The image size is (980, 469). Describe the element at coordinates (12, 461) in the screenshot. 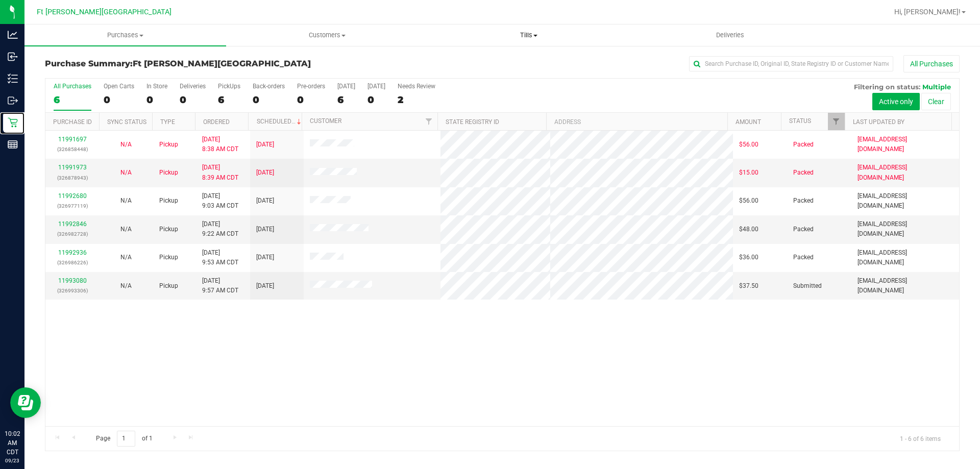

I see `p: 09/23` at that location.